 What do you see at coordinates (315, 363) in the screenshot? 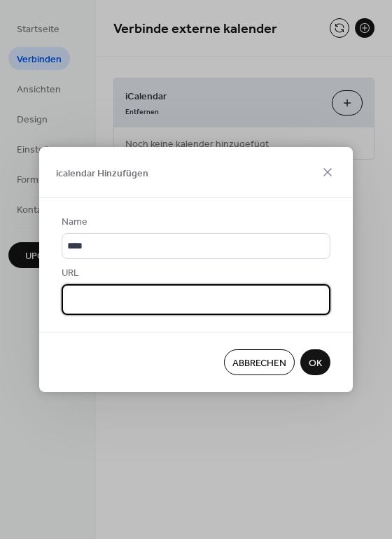
I see `span: OK` at bounding box center [315, 363].